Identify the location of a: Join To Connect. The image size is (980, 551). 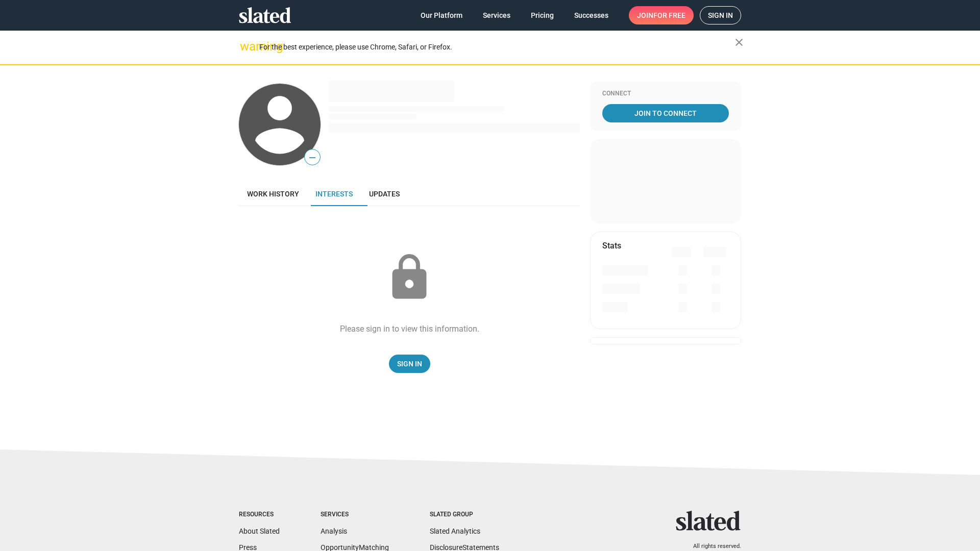
(666, 113).